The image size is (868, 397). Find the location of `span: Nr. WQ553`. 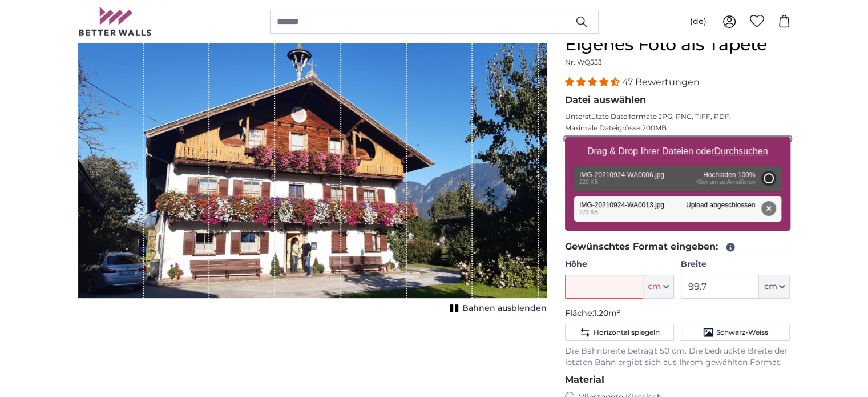

span: Nr. WQ553 is located at coordinates (583, 62).